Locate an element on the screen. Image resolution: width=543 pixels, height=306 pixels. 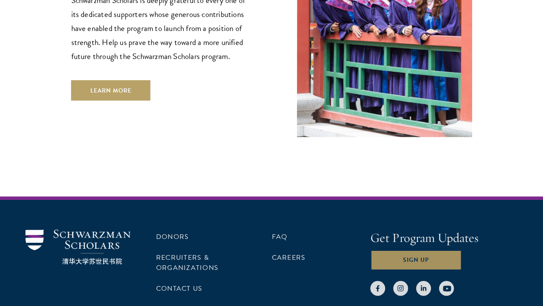
a: Contact Us is located at coordinates (179, 288).